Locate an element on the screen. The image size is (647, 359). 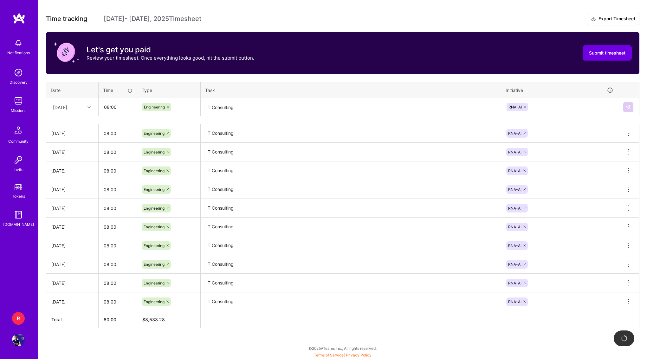
div: Community is located at coordinates (18, 141).